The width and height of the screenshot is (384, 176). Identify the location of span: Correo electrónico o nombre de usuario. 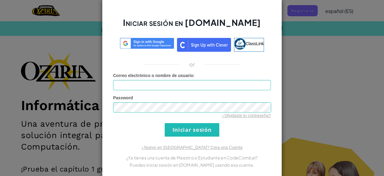
(153, 75).